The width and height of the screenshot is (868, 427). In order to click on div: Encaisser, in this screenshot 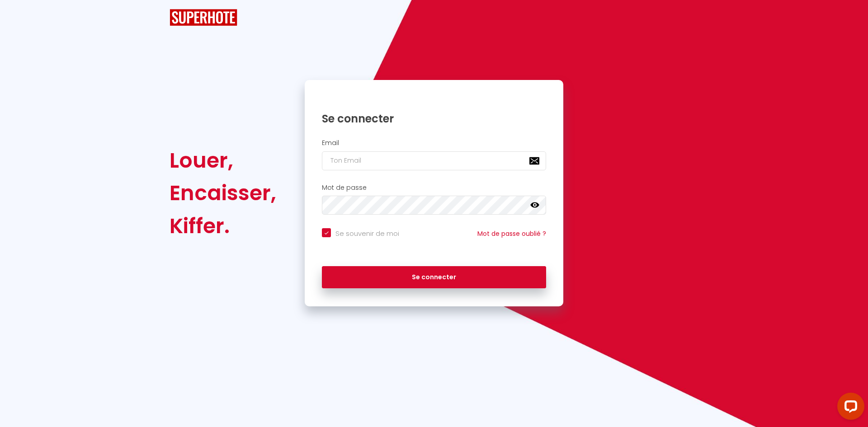, I will do `click(223, 193)`.